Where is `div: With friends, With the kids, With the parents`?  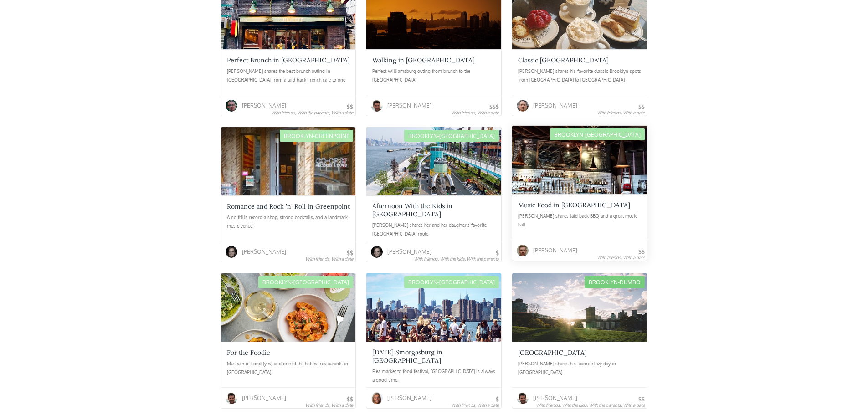
div: With friends, With the kids, With the parents is located at coordinates (456, 259).